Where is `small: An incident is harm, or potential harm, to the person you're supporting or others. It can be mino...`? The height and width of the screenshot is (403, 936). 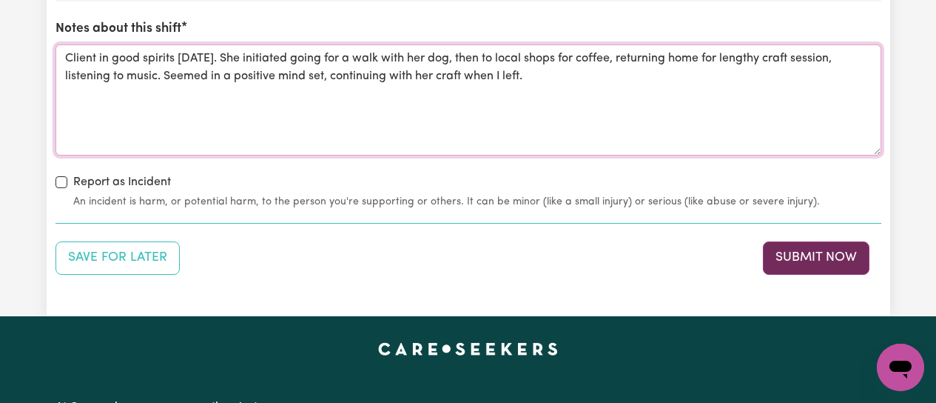
small: An incident is harm, or potential harm, to the person you're supporting or others. It can be mino... is located at coordinates (477, 201).